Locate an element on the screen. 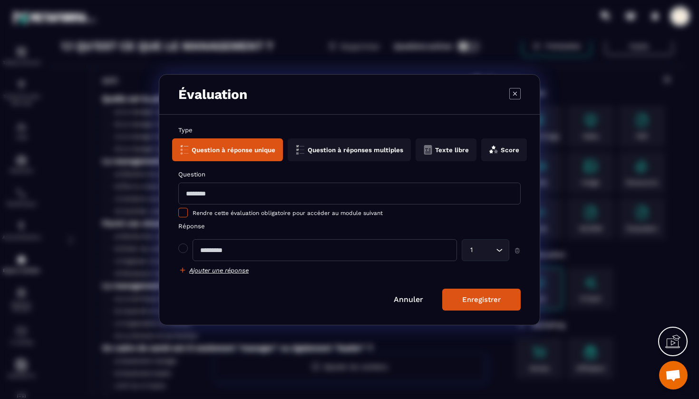 The height and width of the screenshot is (399, 699). button: Question à réponse unique is located at coordinates (227, 150).